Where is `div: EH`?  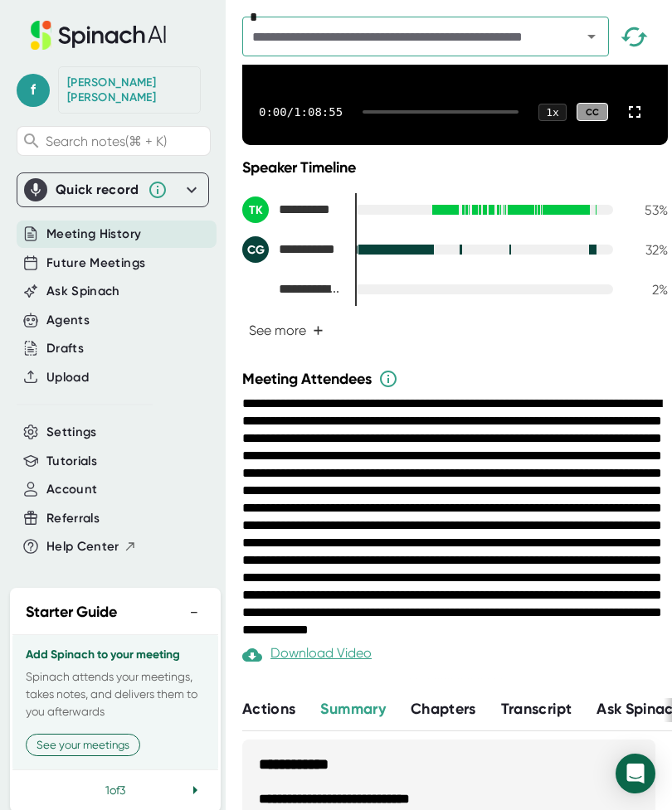 div: EH is located at coordinates (256, 289).